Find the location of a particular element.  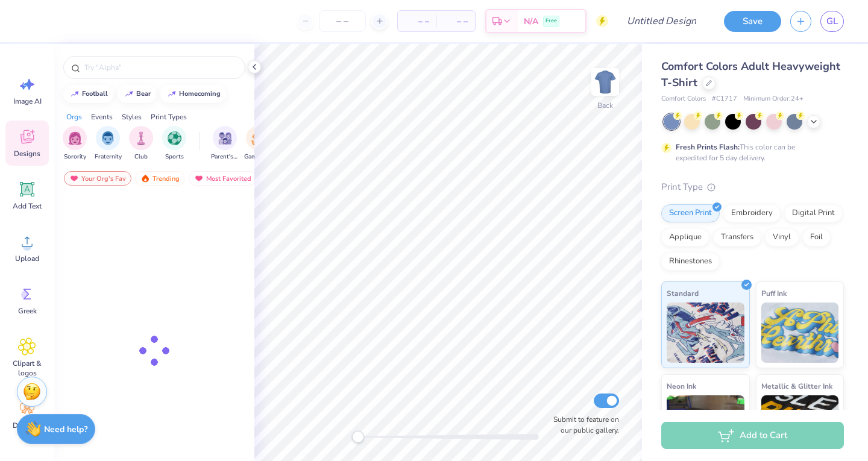

span: Parent's Weekend is located at coordinates (225, 157).